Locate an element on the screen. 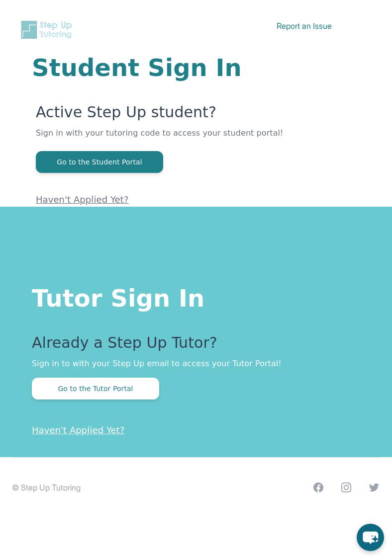 This screenshot has height=559, width=392. button: chat-button is located at coordinates (370, 537).